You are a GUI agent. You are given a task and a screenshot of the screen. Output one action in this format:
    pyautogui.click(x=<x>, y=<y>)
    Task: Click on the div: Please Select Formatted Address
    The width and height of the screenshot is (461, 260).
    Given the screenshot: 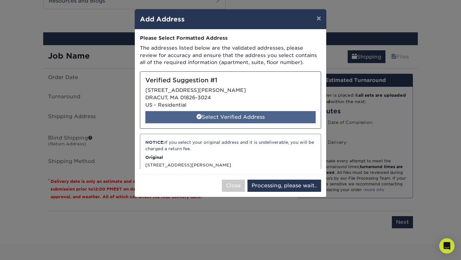 What is the action you would take?
    pyautogui.click(x=231, y=38)
    